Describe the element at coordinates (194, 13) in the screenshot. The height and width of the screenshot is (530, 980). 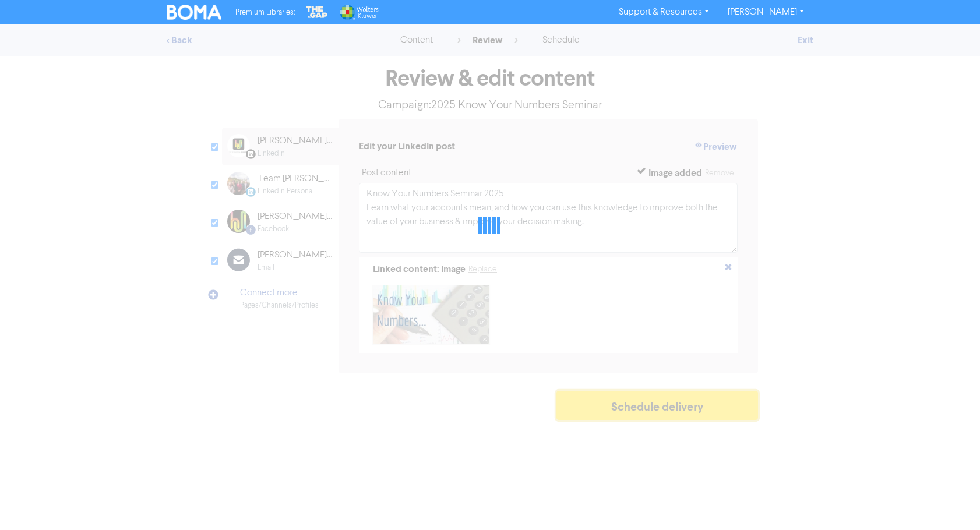
I see `img: BOMA Logo` at that location.